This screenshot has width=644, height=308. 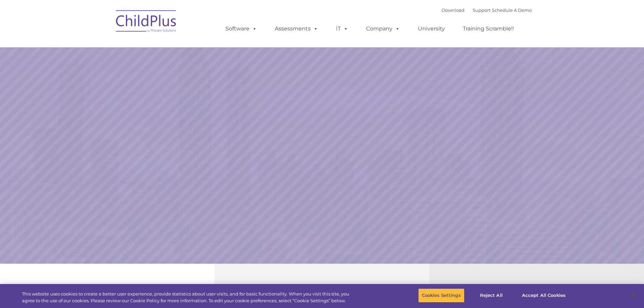 I want to click on a: Company, so click(x=383, y=29).